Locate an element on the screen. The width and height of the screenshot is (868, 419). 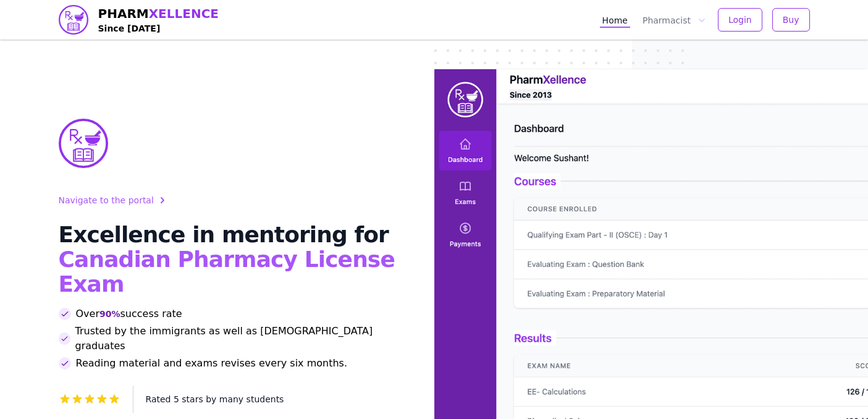
button: Buy is located at coordinates (791, 20).